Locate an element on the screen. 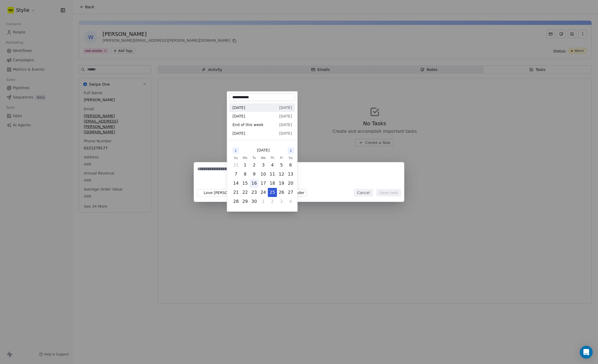 The height and width of the screenshot is (364, 598). button: Saturday, October 4th, 2025 is located at coordinates (291, 202).